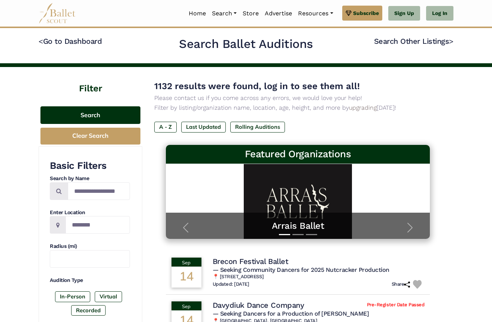 The height and width of the screenshot is (322, 492). What do you see at coordinates (197, 13) in the screenshot?
I see `a: Home` at bounding box center [197, 13].